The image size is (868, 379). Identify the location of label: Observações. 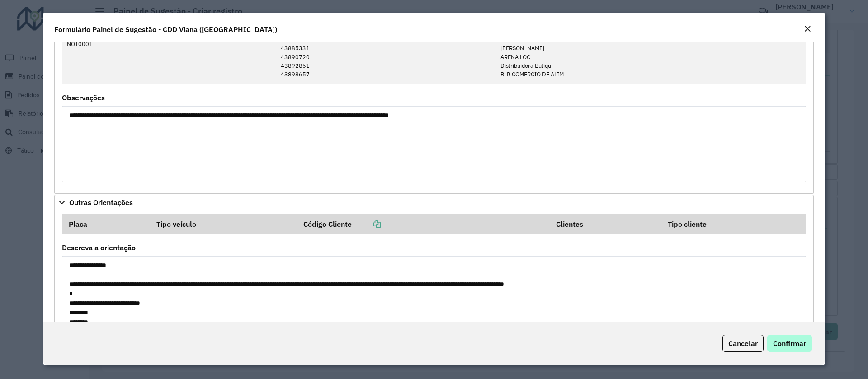
(83, 98).